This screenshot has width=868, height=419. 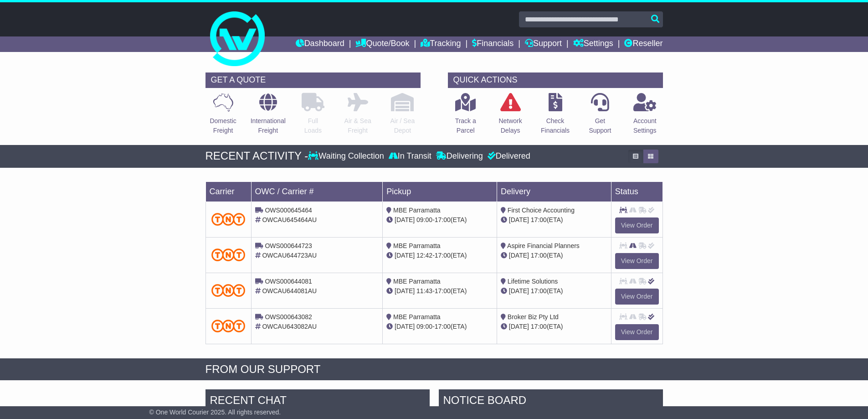 I want to click on p: Air & Sea Freight, so click(x=358, y=125).